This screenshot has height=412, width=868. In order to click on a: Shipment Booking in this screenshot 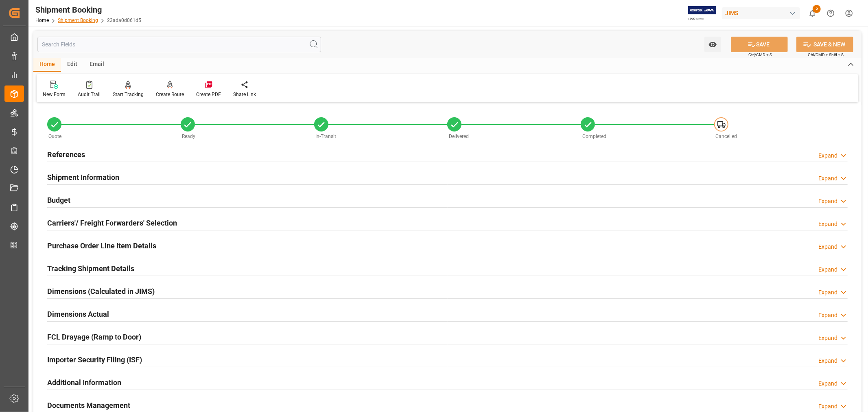, I will do `click(78, 21)`.